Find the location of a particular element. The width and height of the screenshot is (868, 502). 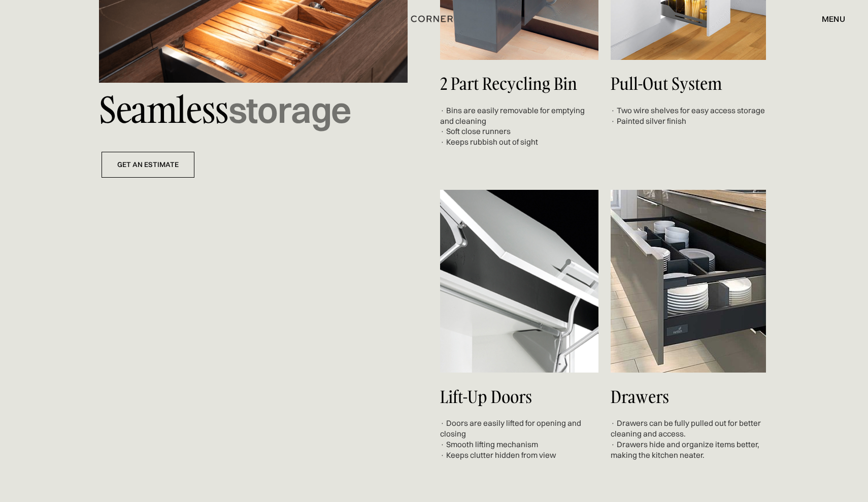

img: Drawers for organizing dishes is located at coordinates (688, 281).